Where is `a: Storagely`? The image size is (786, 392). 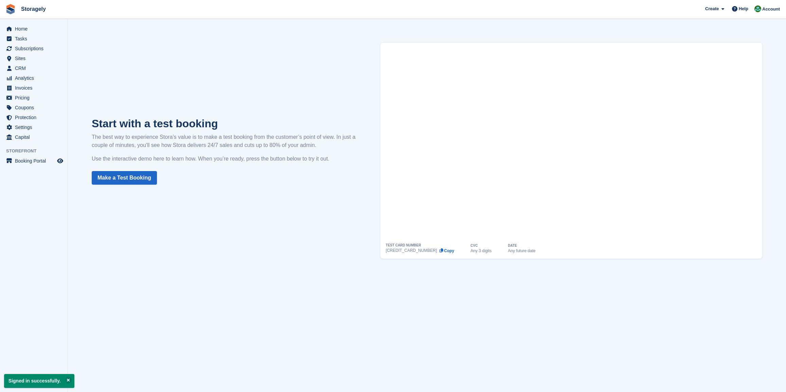 a: Storagely is located at coordinates (33, 9).